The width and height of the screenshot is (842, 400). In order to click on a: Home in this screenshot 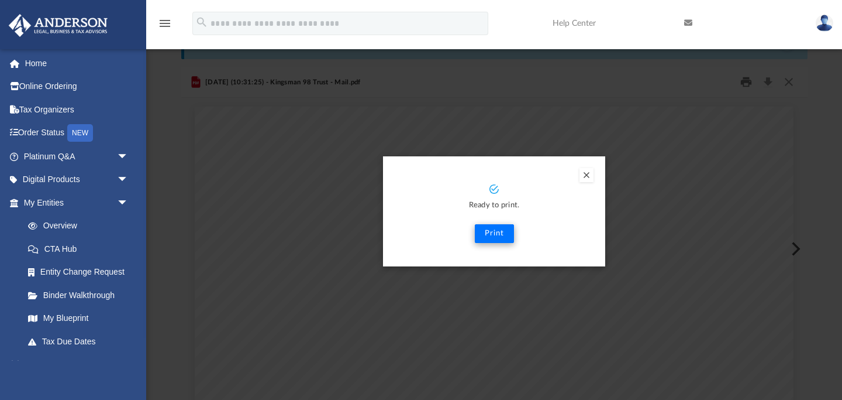, I will do `click(77, 63)`.